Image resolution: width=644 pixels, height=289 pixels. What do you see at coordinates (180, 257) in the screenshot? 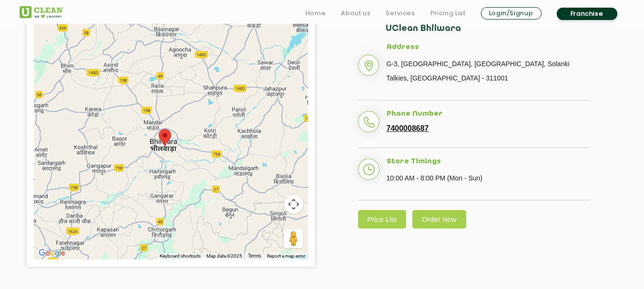
I see `button: Keyboard shortcuts` at bounding box center [180, 257].